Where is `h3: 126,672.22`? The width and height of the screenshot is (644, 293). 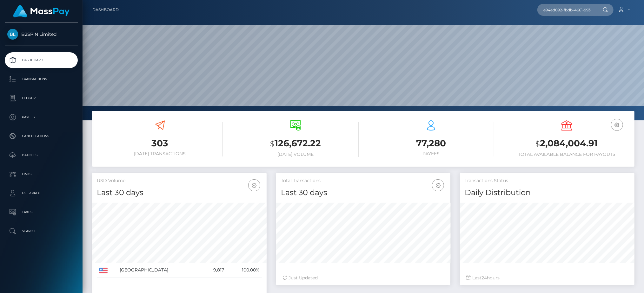 h3: 126,672.22 is located at coordinates (295, 143).